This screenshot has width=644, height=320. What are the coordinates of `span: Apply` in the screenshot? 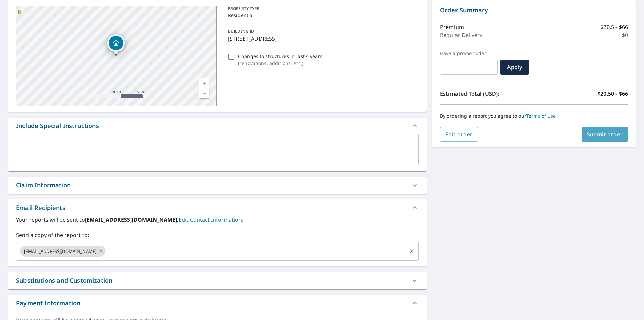 It's located at (515, 67).